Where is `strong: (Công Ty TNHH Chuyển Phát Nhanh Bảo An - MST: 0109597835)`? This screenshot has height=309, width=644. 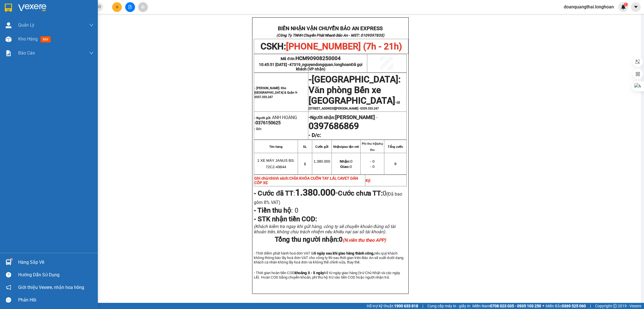
strong: (Công Ty TNHH Chuyển Phát Nhanh Bảo An - MST: 0109597835) is located at coordinates (331, 35).